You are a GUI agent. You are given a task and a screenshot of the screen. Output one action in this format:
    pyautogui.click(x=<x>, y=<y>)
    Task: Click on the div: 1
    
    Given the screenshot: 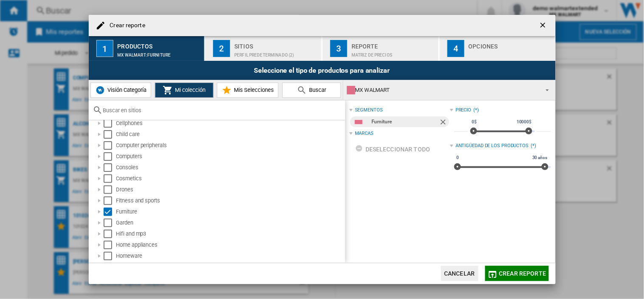 What is the action you would take?
    pyautogui.click(x=105, y=49)
    